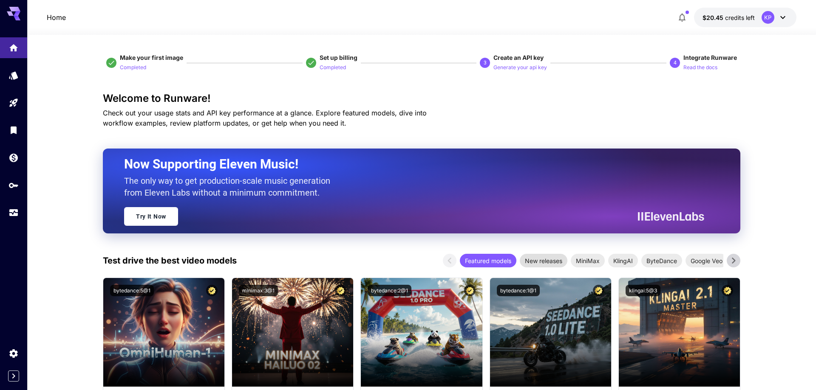 The width and height of the screenshot is (816, 390). What do you see at coordinates (700, 67) in the screenshot?
I see `button: Read the docs` at bounding box center [700, 67].